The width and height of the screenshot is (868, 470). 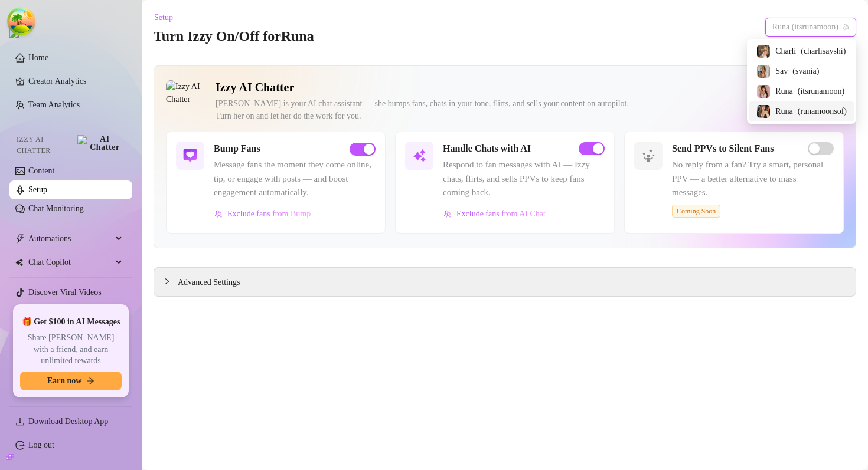 What do you see at coordinates (262, 214) in the screenshot?
I see `button: Exclude fans from Bump` at bounding box center [262, 214].